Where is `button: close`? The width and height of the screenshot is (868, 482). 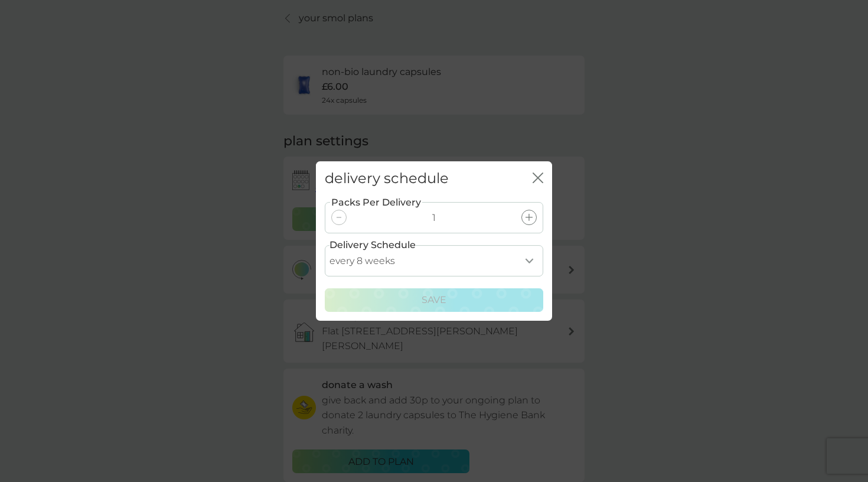 button: close is located at coordinates (538, 179).